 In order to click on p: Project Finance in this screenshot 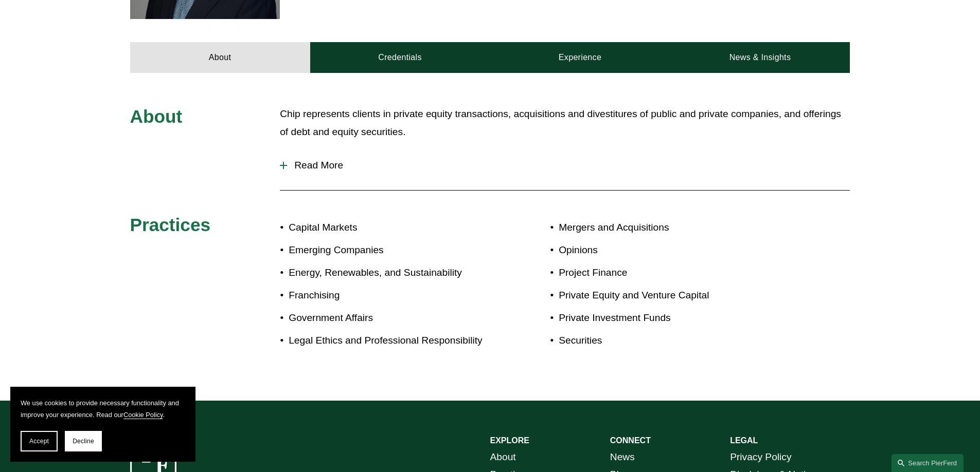, I will do `click(674, 273)`.